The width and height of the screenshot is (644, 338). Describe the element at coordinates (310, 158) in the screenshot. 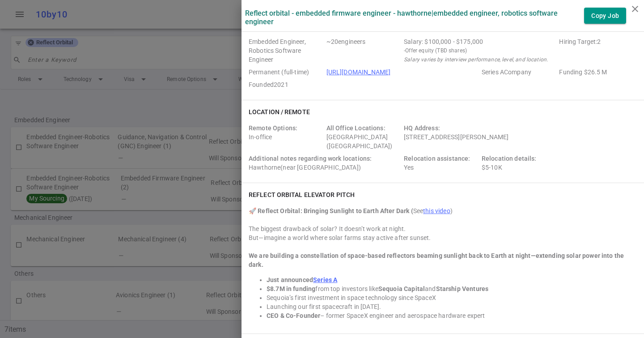

I see `span: Additional notes regarding work locations:` at that location.